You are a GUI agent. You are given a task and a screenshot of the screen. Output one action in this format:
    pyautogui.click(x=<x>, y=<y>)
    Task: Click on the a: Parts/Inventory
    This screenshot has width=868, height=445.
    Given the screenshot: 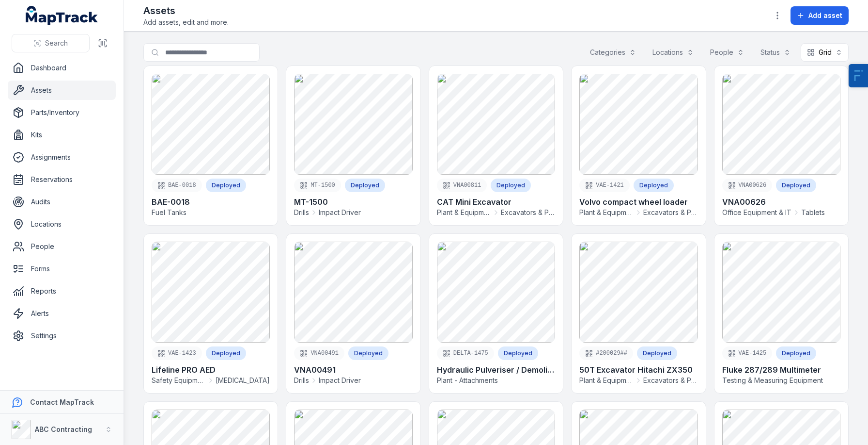 What is the action you would take?
    pyautogui.click(x=61, y=112)
    